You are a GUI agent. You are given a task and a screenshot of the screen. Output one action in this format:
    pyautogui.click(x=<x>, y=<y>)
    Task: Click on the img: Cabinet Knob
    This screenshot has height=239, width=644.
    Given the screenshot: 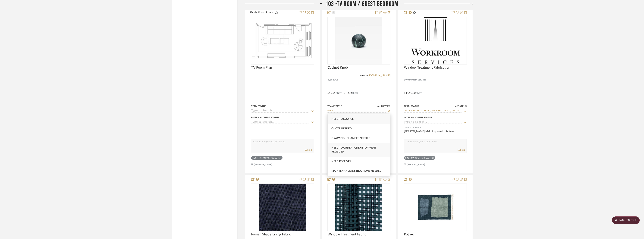 What is the action you would take?
    pyautogui.click(x=359, y=41)
    